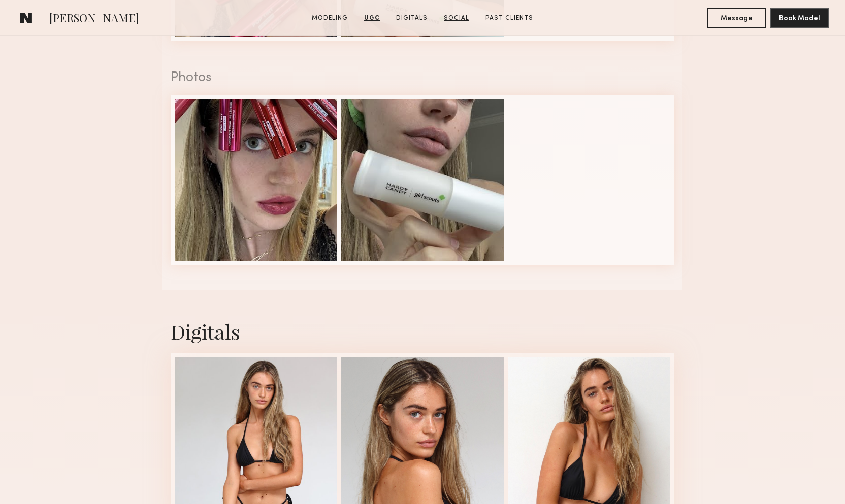 Image resolution: width=845 pixels, height=504 pixels. Describe the element at coordinates (736, 17) in the screenshot. I see `button: Message` at that location.